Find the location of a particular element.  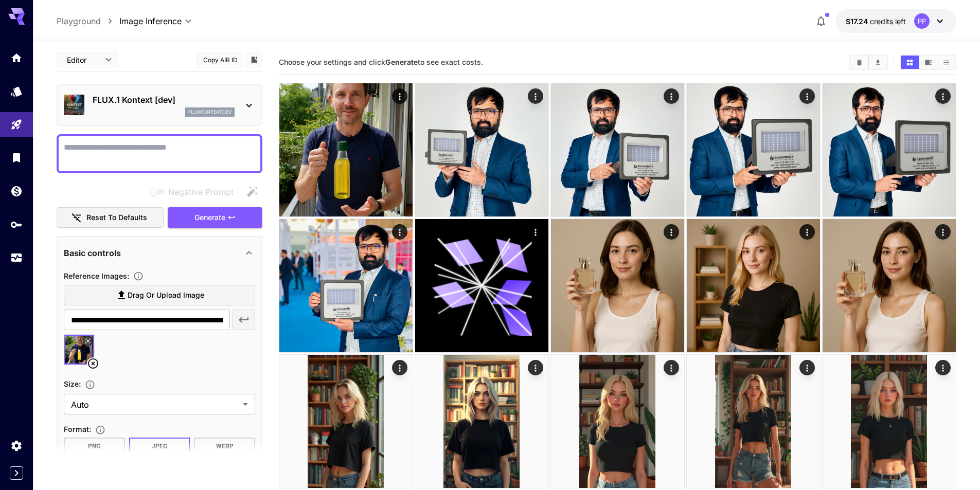

button: Show images in video view is located at coordinates (928, 62).